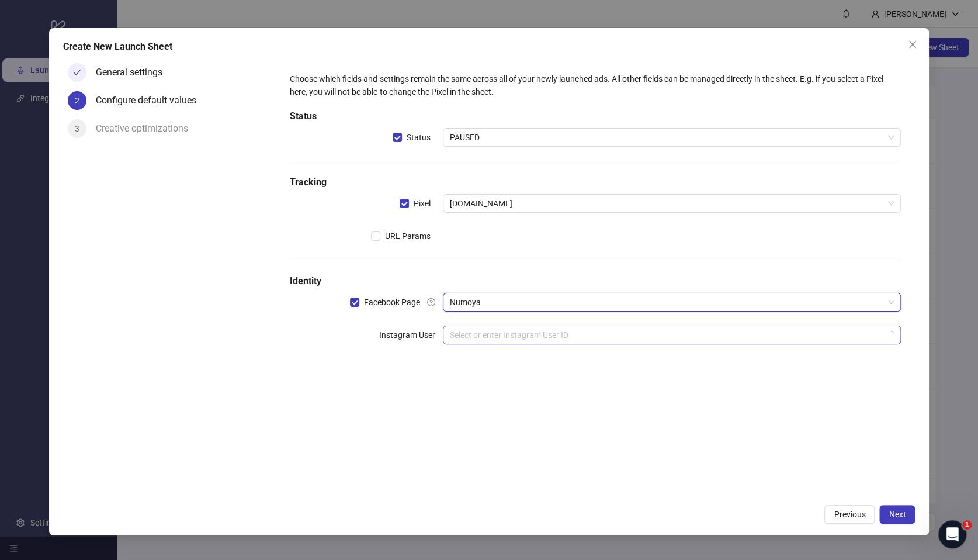  What do you see at coordinates (77, 101) in the screenshot?
I see `span: 2` at bounding box center [77, 101].